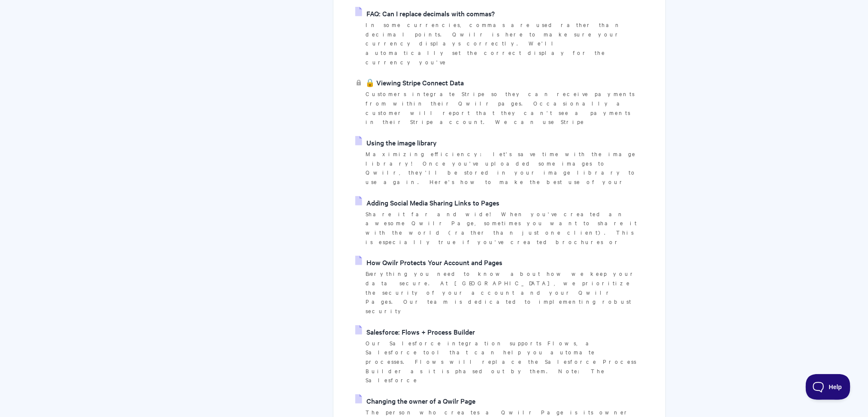 This screenshot has height=417, width=868. Describe the element at coordinates (415, 400) in the screenshot. I see `a: Changing the owner of a Qwilr Page` at that location.